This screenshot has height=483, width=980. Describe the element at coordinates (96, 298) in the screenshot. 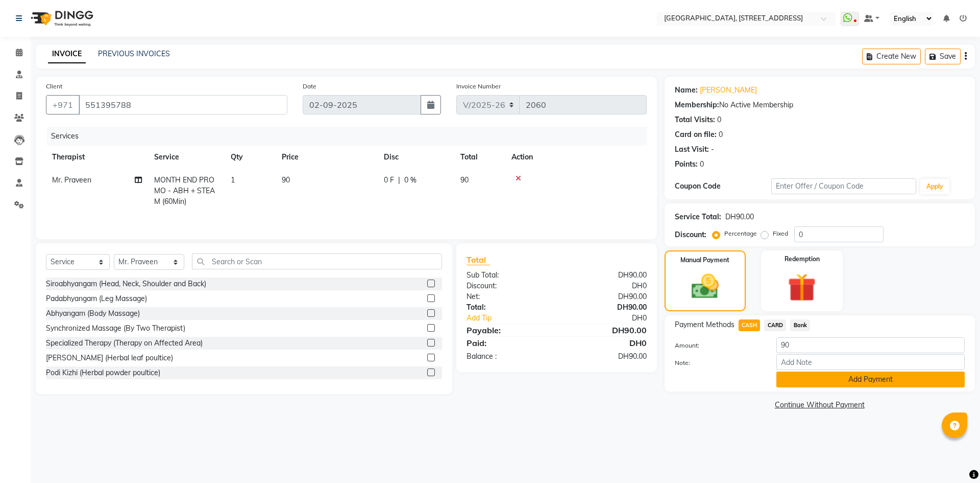

I see `div: Padabhyangam (Leg Massage)` at that location.